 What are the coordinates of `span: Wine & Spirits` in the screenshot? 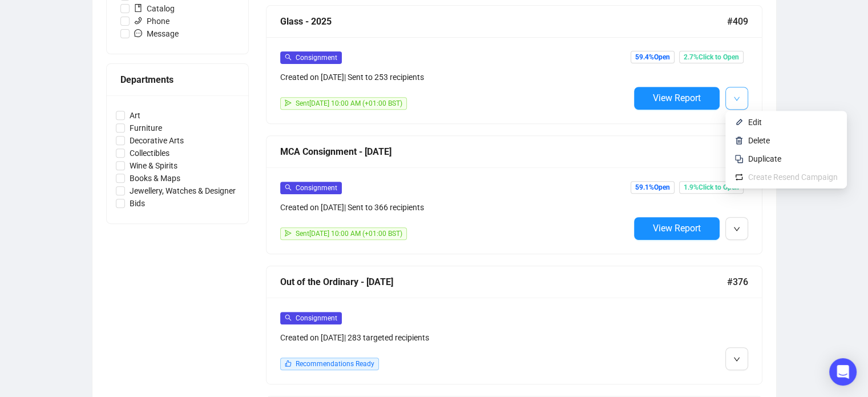 It's located at (153, 166).